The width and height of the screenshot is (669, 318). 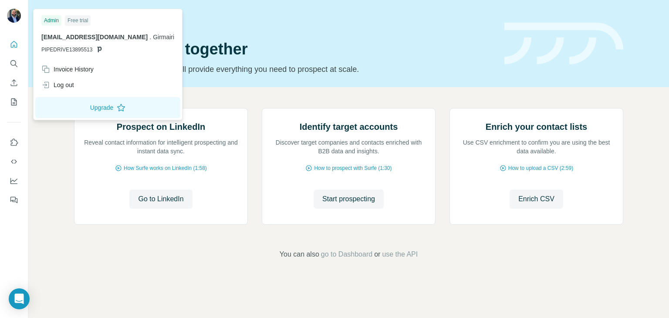 What do you see at coordinates (541, 168) in the screenshot?
I see `span: How to upload a CSV (2:59)` at bounding box center [541, 168].